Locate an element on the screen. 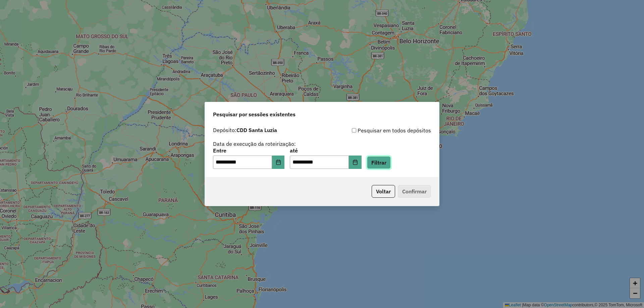 This screenshot has height=308, width=644. strong: CDD Santa Luzia is located at coordinates (257, 130).